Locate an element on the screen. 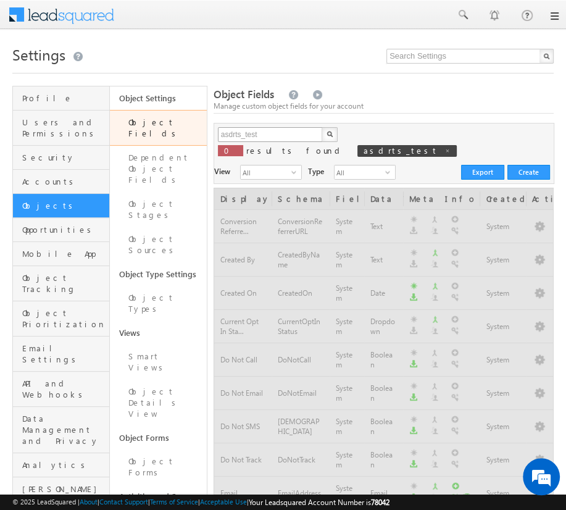 Image resolution: width=566 pixels, height=510 pixels. span: Email Settings is located at coordinates (64, 354).